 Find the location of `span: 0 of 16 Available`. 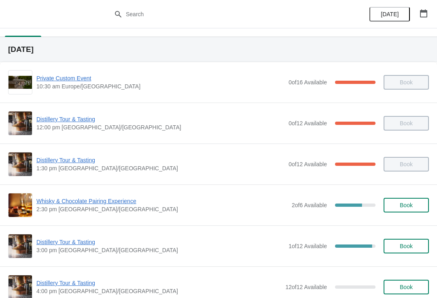

span: 0 of 16 Available is located at coordinates (308, 82).